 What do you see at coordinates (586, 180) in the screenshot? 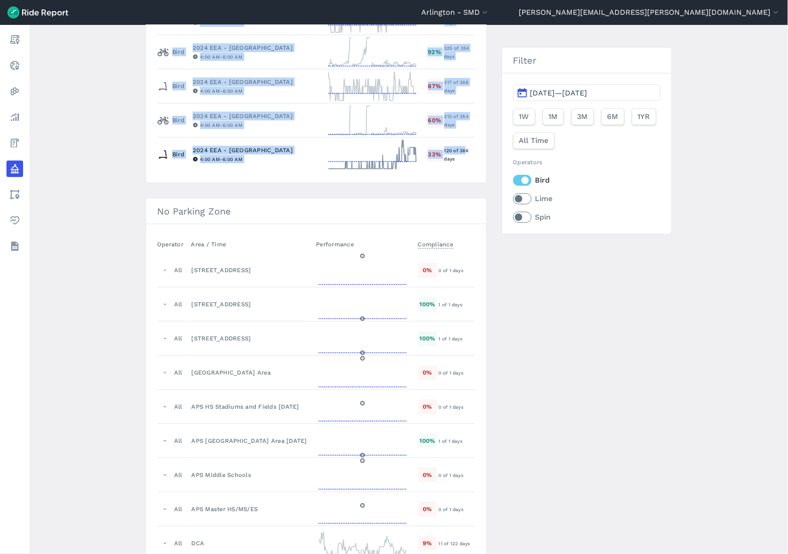
I see `label: Bird` at bounding box center [586, 180].